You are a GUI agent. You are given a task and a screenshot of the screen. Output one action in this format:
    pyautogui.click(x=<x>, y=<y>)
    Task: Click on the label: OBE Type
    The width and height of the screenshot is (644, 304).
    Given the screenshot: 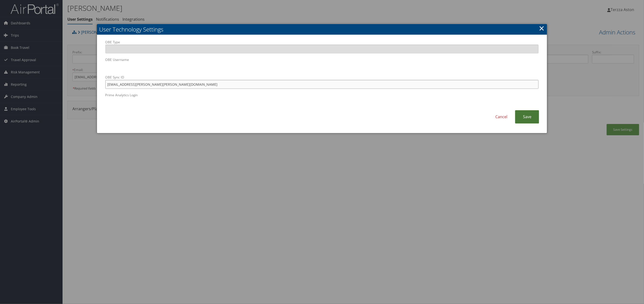 What is the action you would take?
    pyautogui.click(x=322, y=47)
    